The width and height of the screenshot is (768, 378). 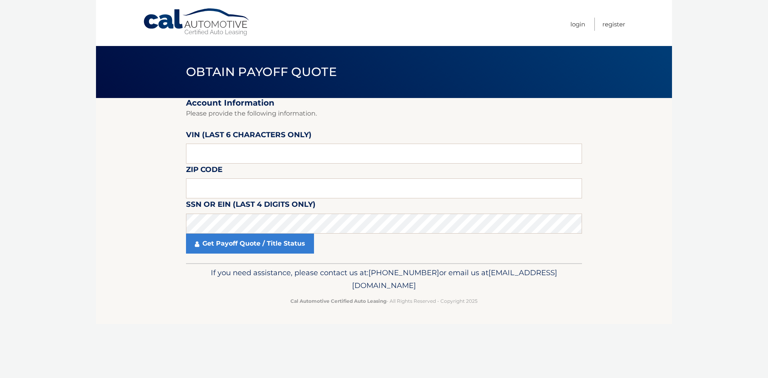 What do you see at coordinates (384, 114) in the screenshot?
I see `p: Please provide the following information.` at bounding box center [384, 114].